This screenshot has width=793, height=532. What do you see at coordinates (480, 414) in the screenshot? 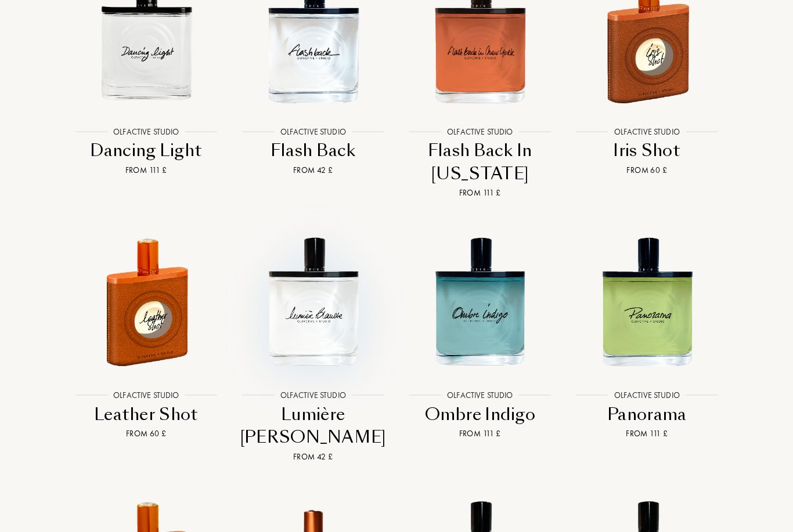
I see `div: Ombre Indigo` at bounding box center [480, 414].